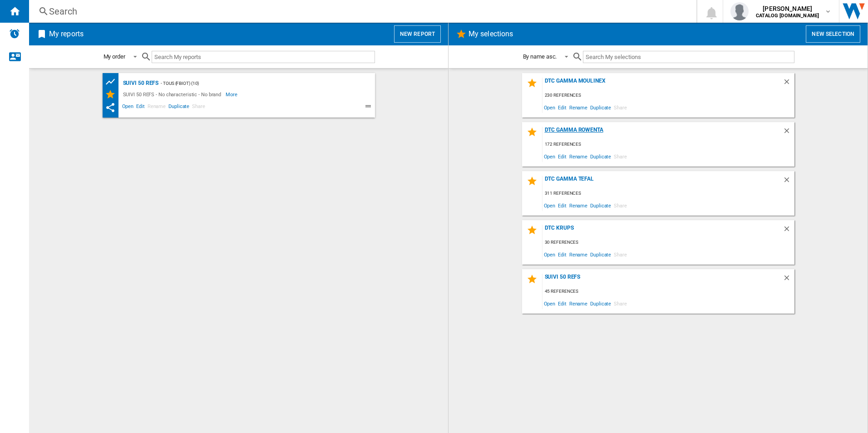 This screenshot has width=868, height=433. I want to click on div: By name asc., so click(540, 56).